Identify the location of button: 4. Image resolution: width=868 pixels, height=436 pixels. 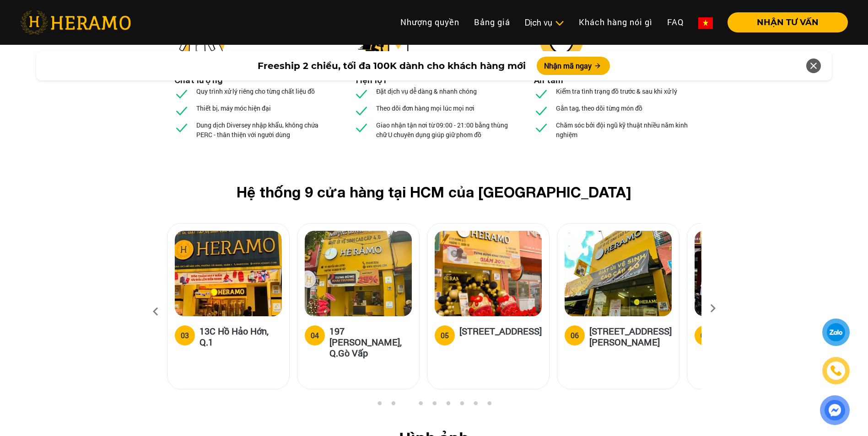
(421, 406).